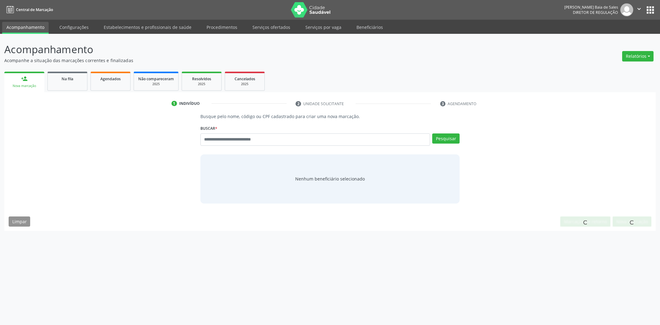 The height and width of the screenshot is (325, 660). Describe the element at coordinates (19, 222) in the screenshot. I see `button: Limpar` at that location.